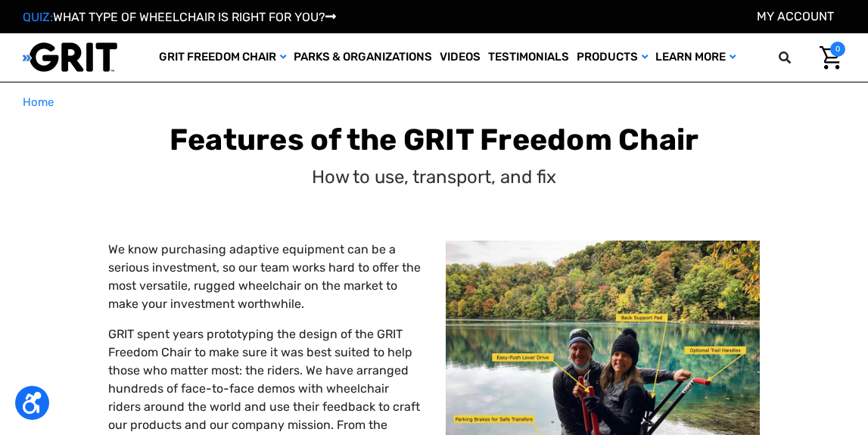 The height and width of the screenshot is (435, 868). Describe the element at coordinates (612, 57) in the screenshot. I see `a: Products` at that location.